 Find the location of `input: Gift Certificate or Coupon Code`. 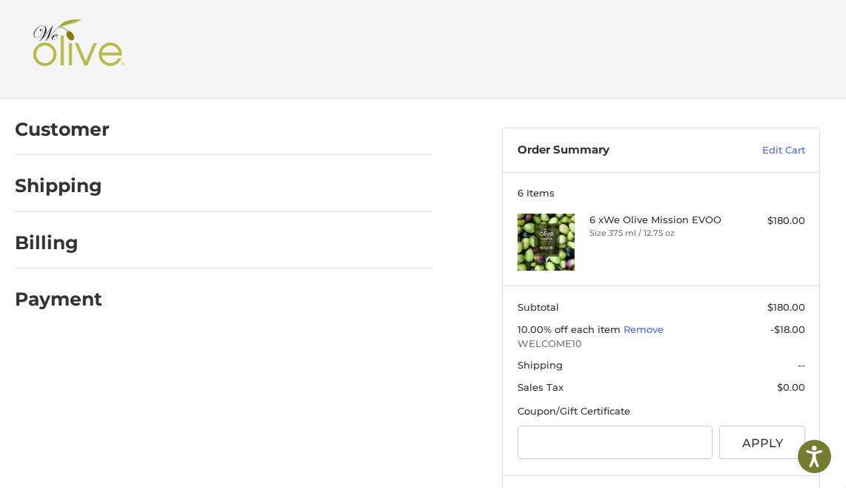

input: Gift Certificate or Coupon Code is located at coordinates (615, 442).